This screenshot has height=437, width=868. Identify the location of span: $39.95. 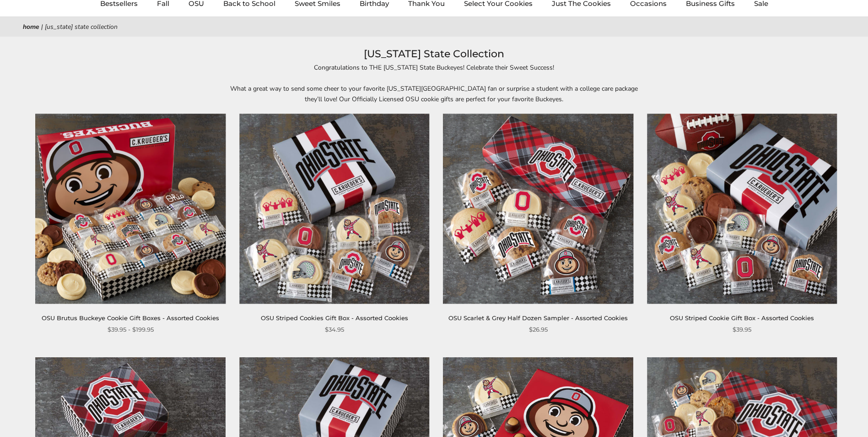
(742, 329).